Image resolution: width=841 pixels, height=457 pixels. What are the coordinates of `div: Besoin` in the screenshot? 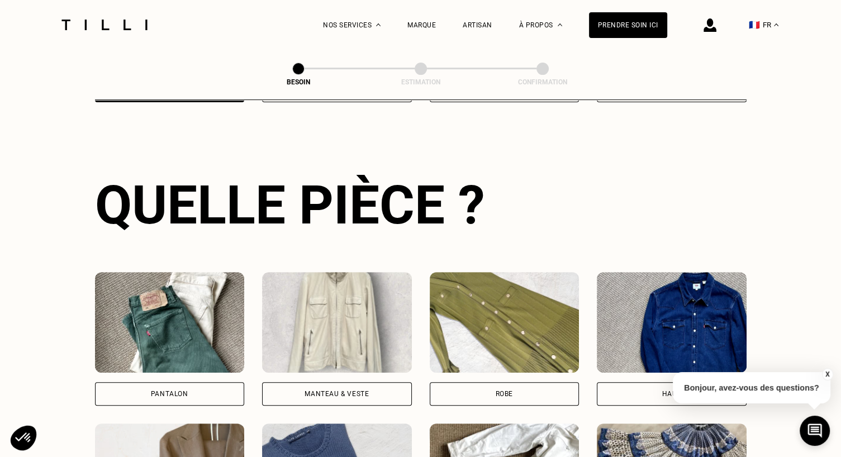 It's located at (298, 82).